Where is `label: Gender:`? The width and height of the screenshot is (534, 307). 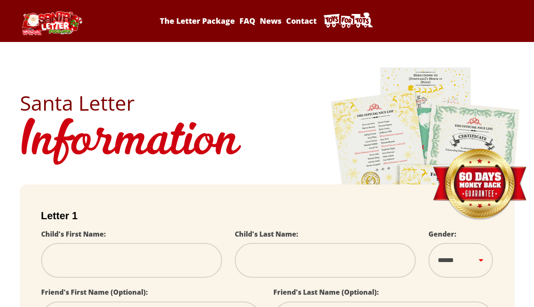 label: Gender: is located at coordinates (442, 234).